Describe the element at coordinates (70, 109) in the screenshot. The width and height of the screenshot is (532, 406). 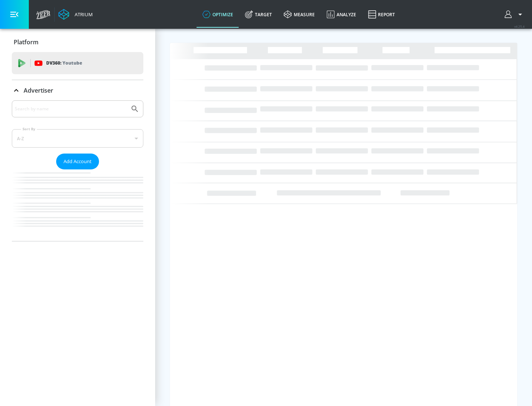
I see `input: Search by name` at that location.